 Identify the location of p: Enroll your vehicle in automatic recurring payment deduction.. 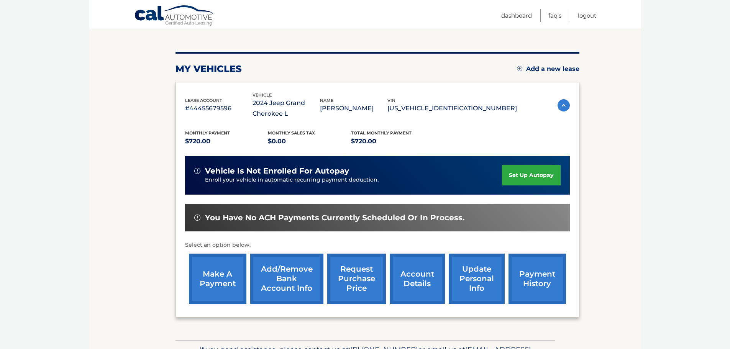
(354, 180).